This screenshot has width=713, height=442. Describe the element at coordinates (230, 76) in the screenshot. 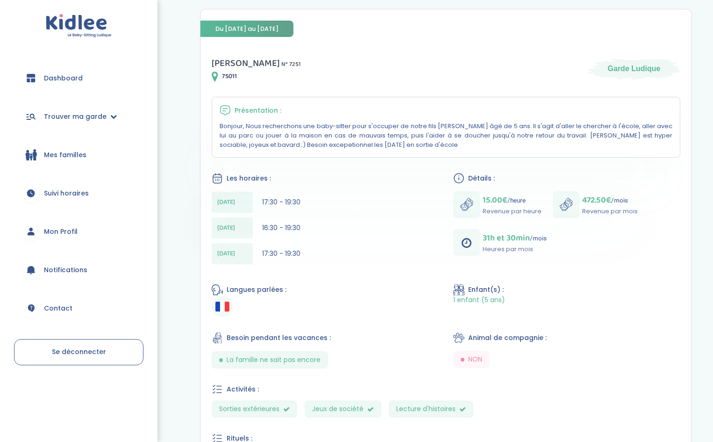

I see `span: 75011` at that location.